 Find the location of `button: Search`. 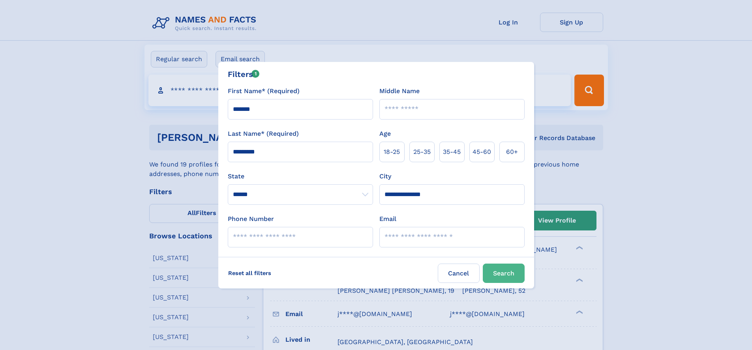

button: Search is located at coordinates (504, 273).